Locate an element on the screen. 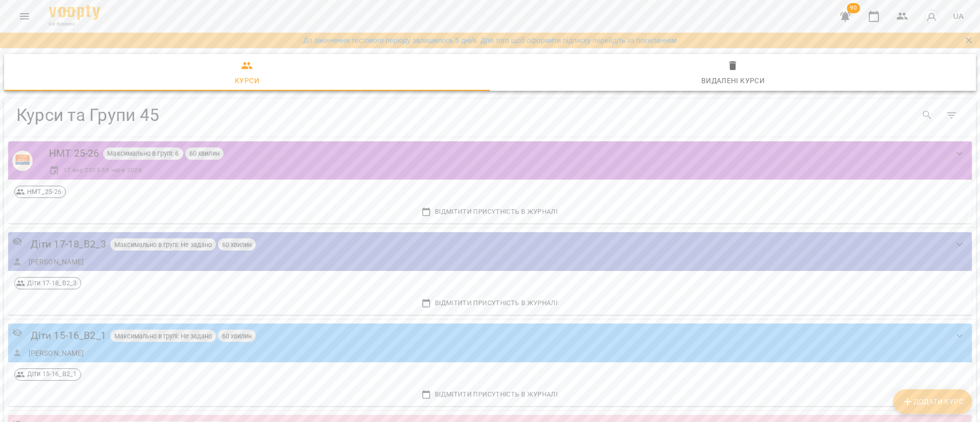 The image size is (980, 422). img: Voopty Logo is located at coordinates (74, 12).